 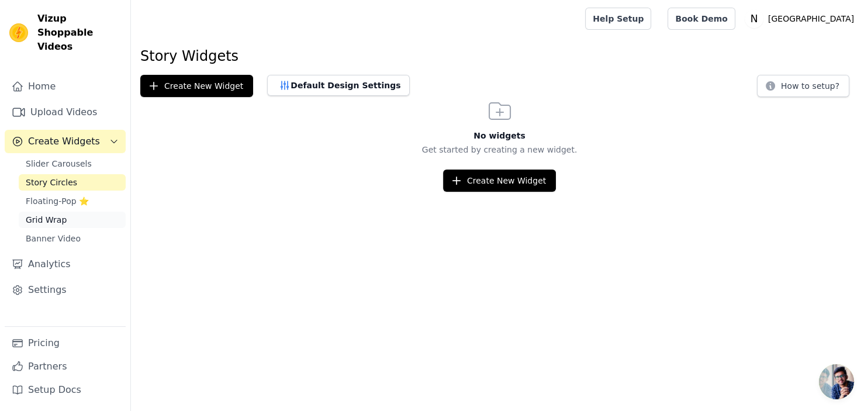 What do you see at coordinates (499, 150) in the screenshot?
I see `p: Get started by creating a new widget.` at bounding box center [499, 150].